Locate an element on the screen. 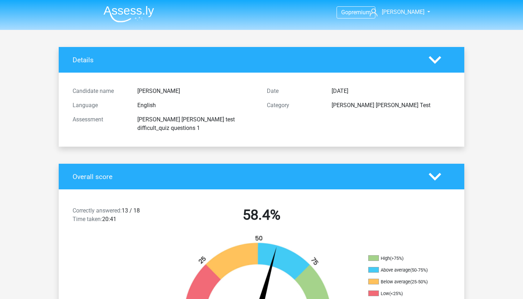 Image resolution: width=523 pixels, height=299 pixels. div: Language is located at coordinates (100, 105).